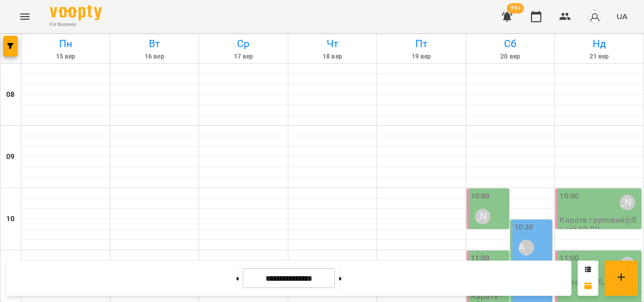 Image resolution: width=644 pixels, height=302 pixels. Describe the element at coordinates (621, 16) in the screenshot. I see `button: UA` at that location.